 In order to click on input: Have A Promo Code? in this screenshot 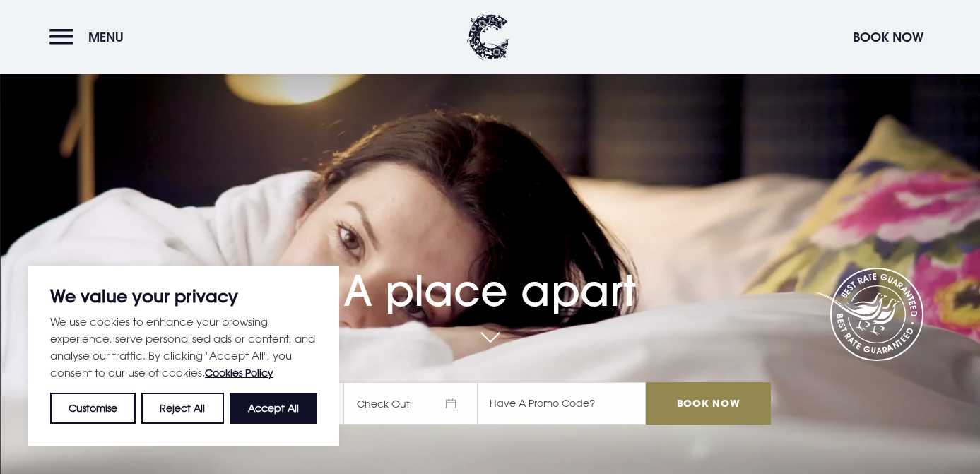, I will do `click(562, 403)`.